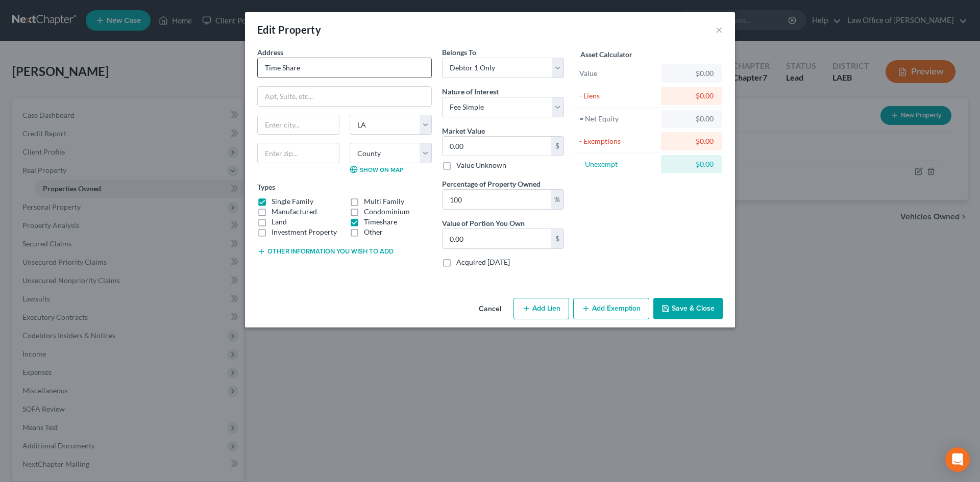 This screenshot has width=980, height=482. I want to click on label: Single Family, so click(292, 202).